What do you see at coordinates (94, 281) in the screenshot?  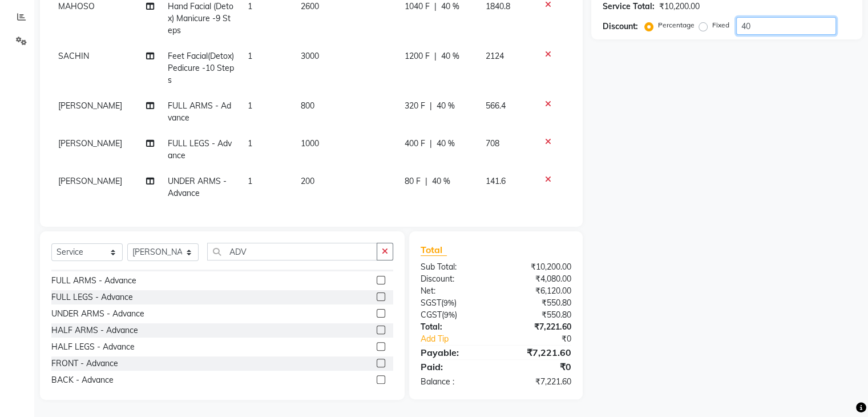 I see `div: FULL ARMS - Advance` at bounding box center [94, 281].